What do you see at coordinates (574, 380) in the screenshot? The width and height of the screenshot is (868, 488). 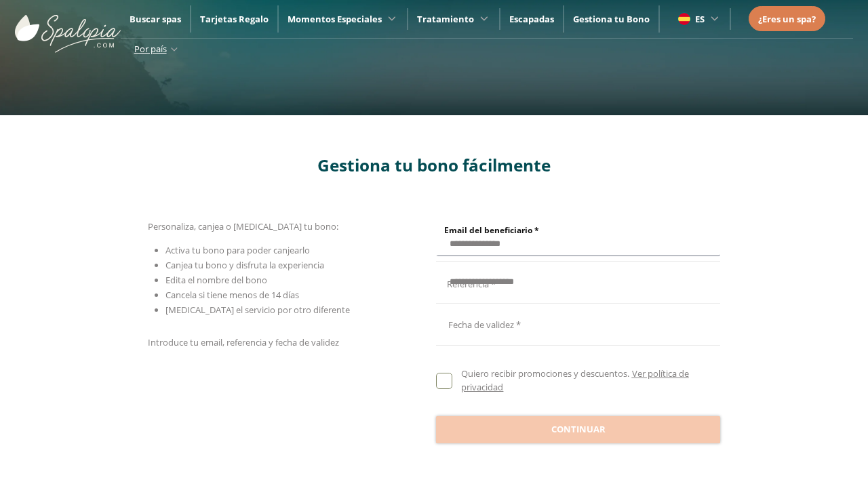 I see `span: Ver política de privacidad` at bounding box center [574, 380].